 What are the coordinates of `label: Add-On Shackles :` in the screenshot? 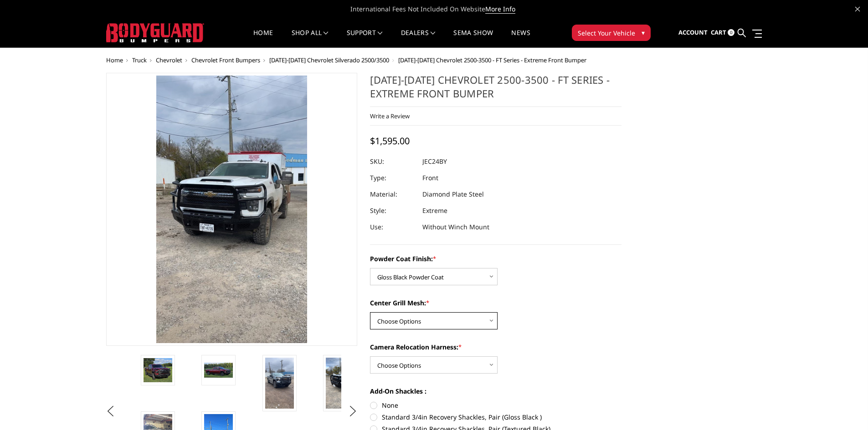 It's located at (495, 391).